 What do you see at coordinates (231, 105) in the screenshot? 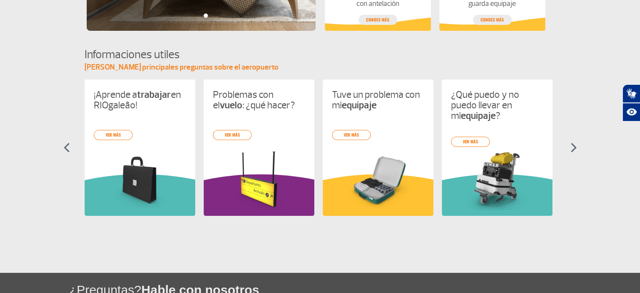
I see `strong: vuelo` at bounding box center [231, 105].